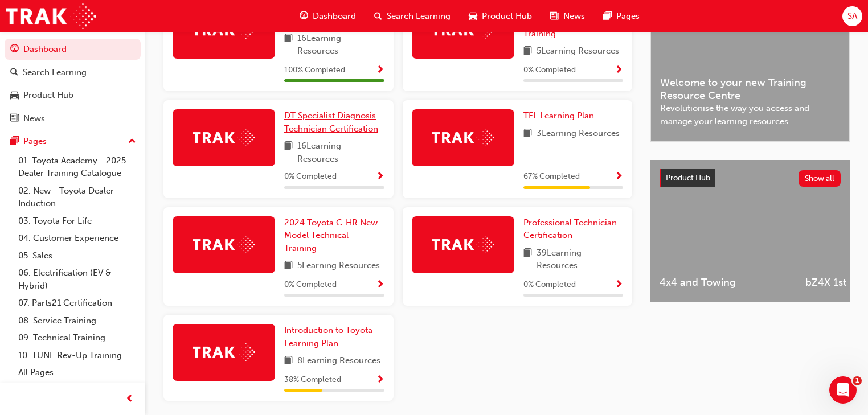  What do you see at coordinates (750, 178) in the screenshot?
I see `a: Product HubShow all` at bounding box center [750, 178].